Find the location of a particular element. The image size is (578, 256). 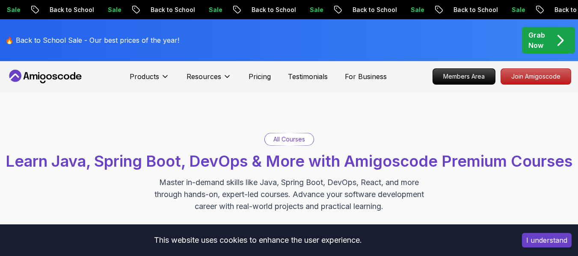

div: This website uses cookies to enhance the user experience. is located at coordinates (258, 240).